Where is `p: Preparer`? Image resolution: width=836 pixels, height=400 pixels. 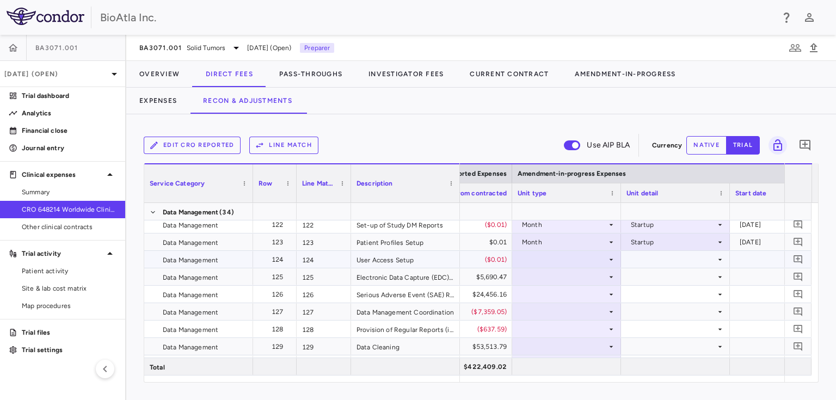
p: Preparer is located at coordinates (317, 48).